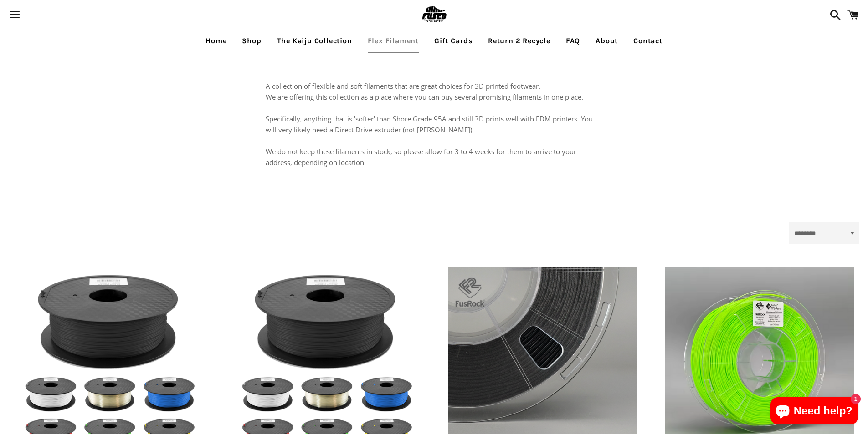 The height and width of the screenshot is (434, 868). I want to click on p: A collection of flexible and soft filaments that are great choices for 3D printed footwear. We ar..., so click(434, 124).